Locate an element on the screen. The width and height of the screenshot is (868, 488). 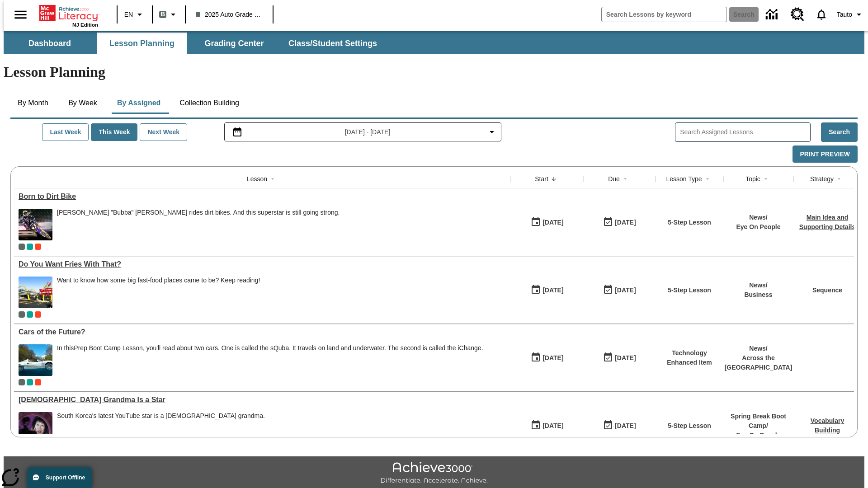
p: Technology Enhanced Item is located at coordinates (690, 358).